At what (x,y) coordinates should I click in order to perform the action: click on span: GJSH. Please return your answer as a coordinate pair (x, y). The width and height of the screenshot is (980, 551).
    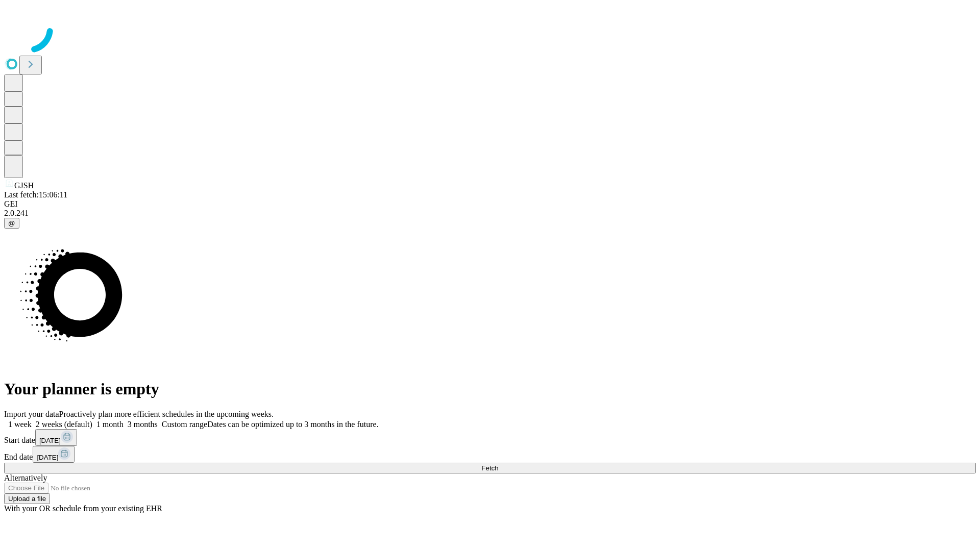
    Looking at the image, I should click on (24, 185).